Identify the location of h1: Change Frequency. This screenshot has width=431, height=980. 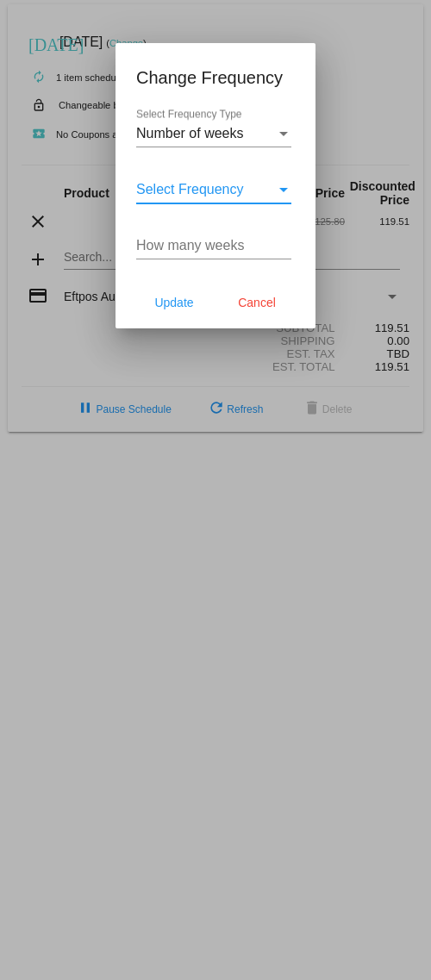
(216, 77).